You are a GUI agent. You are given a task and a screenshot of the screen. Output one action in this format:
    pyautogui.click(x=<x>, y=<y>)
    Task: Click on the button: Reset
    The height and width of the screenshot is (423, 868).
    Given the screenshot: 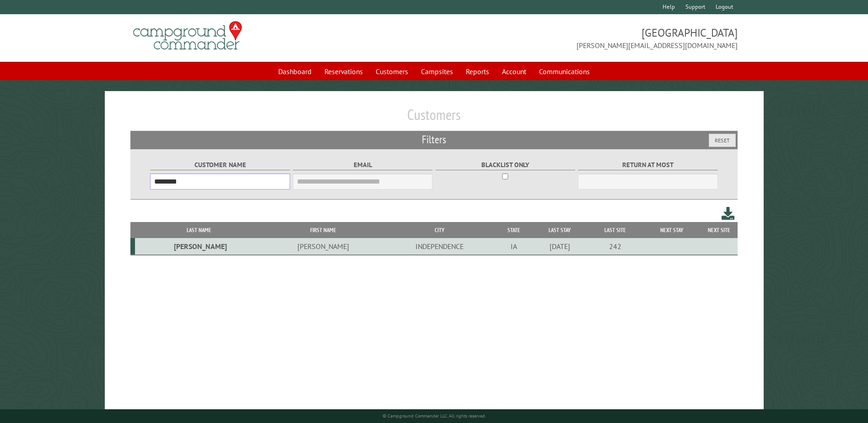 What is the action you would take?
    pyautogui.click(x=722, y=140)
    